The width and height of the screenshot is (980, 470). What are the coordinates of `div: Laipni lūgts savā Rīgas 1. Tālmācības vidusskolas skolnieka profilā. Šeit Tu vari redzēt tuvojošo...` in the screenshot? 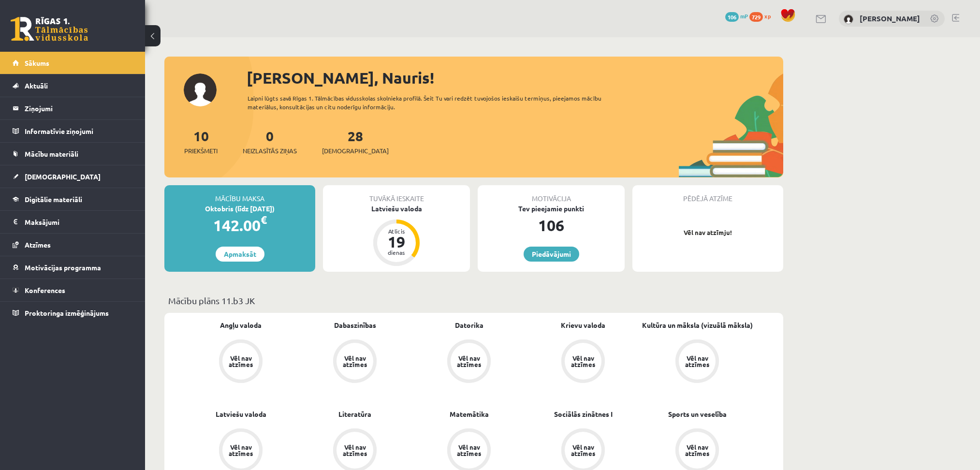 It's located at (433, 102).